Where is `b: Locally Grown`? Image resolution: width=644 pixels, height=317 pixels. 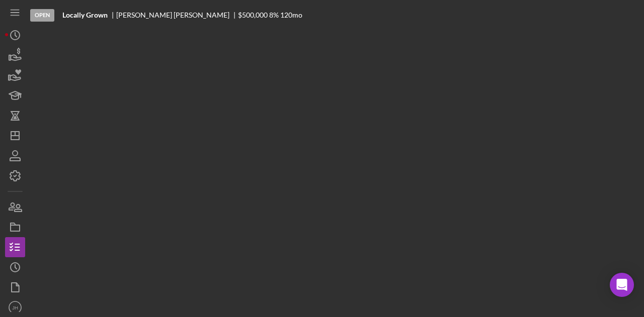
b: Locally Grown is located at coordinates (85, 15).